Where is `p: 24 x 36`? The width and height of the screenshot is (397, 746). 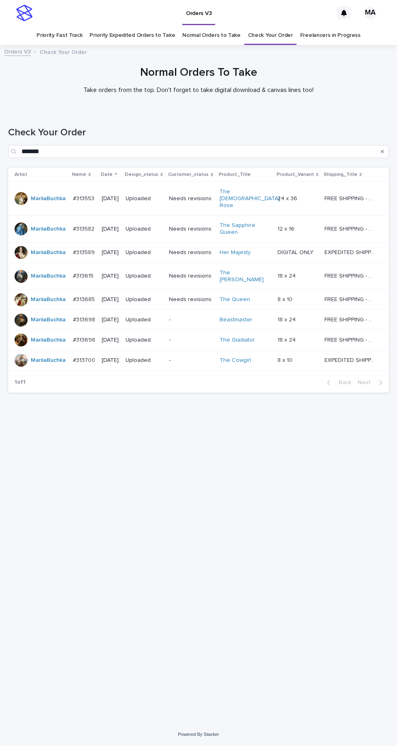
p: 24 x 36 is located at coordinates (288, 198).